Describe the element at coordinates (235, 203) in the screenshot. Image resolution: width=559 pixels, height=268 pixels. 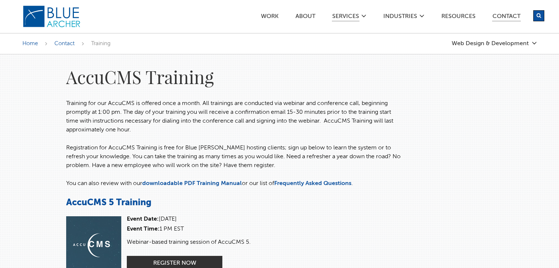
I see `h3: AccuCMS 5 Training` at that location.